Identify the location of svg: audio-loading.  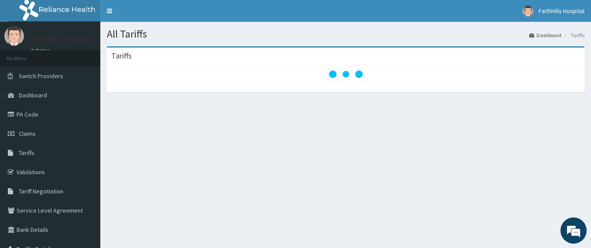
(346, 74).